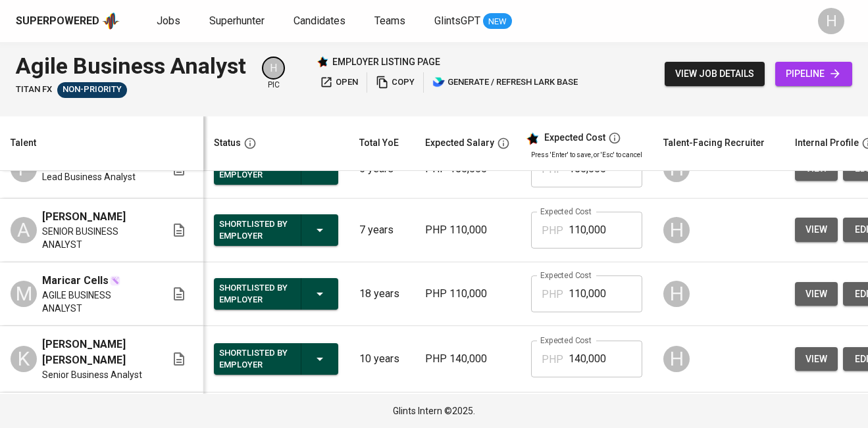  I want to click on span: open, so click(339, 82).